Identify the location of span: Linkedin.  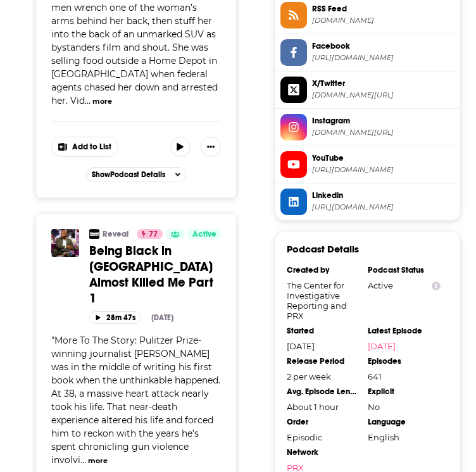
(383, 195).